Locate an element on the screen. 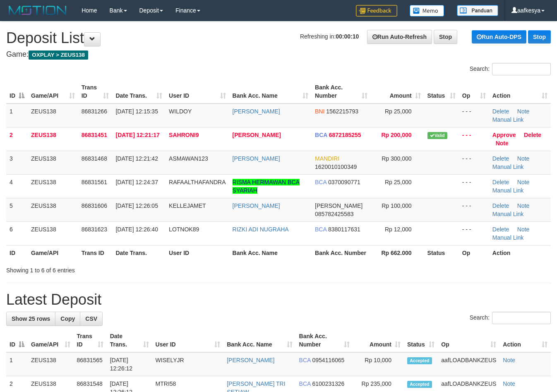 The image size is (557, 392). td: 2 is located at coordinates (17, 139).